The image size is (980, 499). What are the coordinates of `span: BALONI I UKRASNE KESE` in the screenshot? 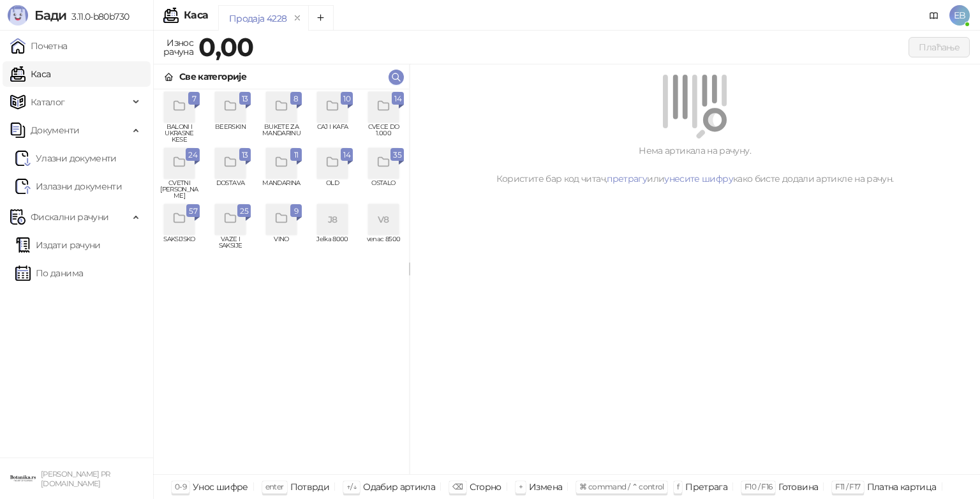 It's located at (179, 133).